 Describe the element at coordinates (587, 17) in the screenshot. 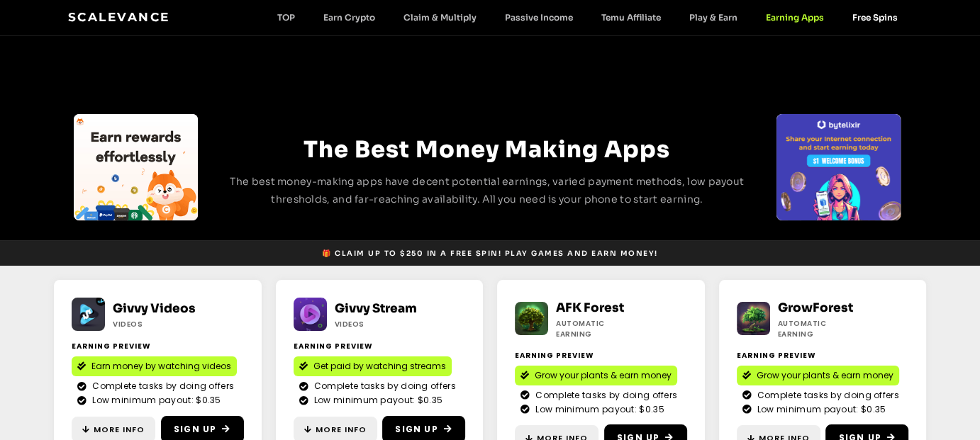

I see `nav: Menu` at that location.